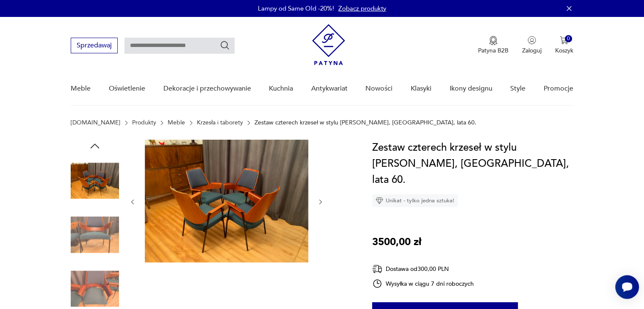 This screenshot has height=309, width=644. What do you see at coordinates (379, 89) in the screenshot?
I see `a: Nowości` at bounding box center [379, 89].